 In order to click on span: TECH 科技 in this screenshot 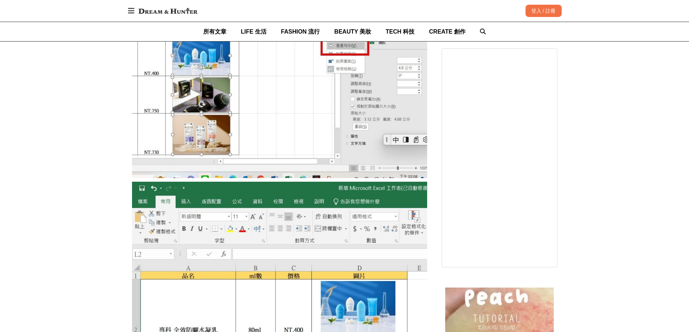, I will do `click(400, 31)`.